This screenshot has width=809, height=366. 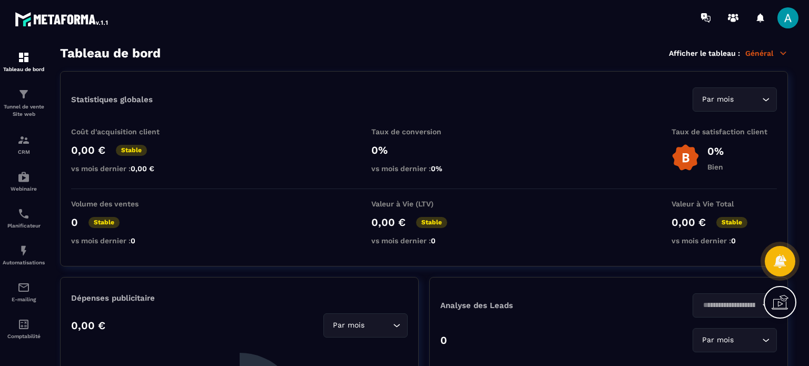 What do you see at coordinates (705, 53) in the screenshot?
I see `p: Afficher le tableau :` at bounding box center [705, 53].